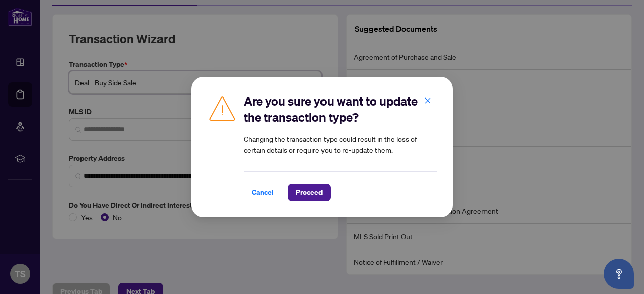  What do you see at coordinates (618, 275) in the screenshot?
I see `button: Open asap` at bounding box center [618, 275].